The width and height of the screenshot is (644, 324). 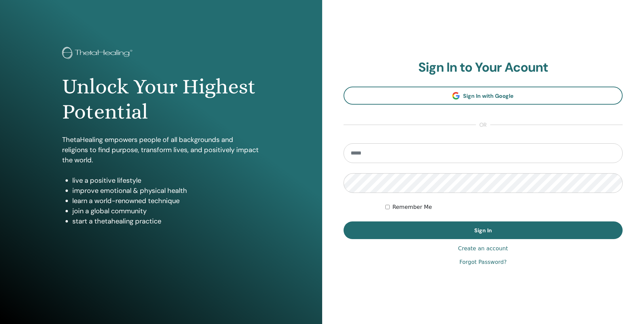 What do you see at coordinates (166, 180) in the screenshot?
I see `li: live a positive lifestyle` at bounding box center [166, 180].